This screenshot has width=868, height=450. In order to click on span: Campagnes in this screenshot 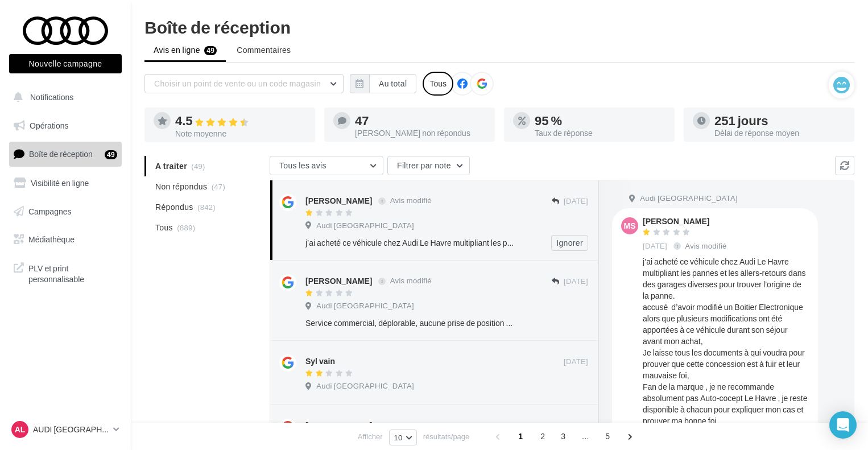, I will do `click(50, 211)`.